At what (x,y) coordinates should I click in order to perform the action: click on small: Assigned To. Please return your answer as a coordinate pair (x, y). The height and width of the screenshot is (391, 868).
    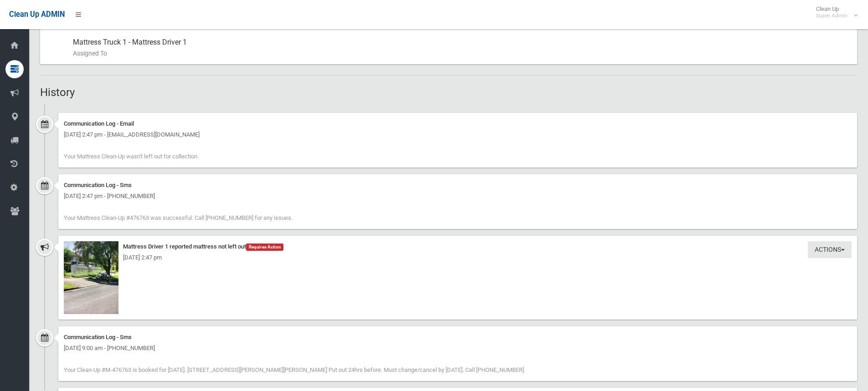
    Looking at the image, I should click on (461, 53).